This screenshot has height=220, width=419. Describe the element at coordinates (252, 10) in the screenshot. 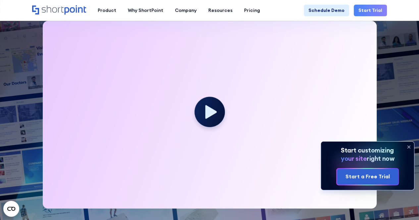

I see `a: Pricing` at that location.